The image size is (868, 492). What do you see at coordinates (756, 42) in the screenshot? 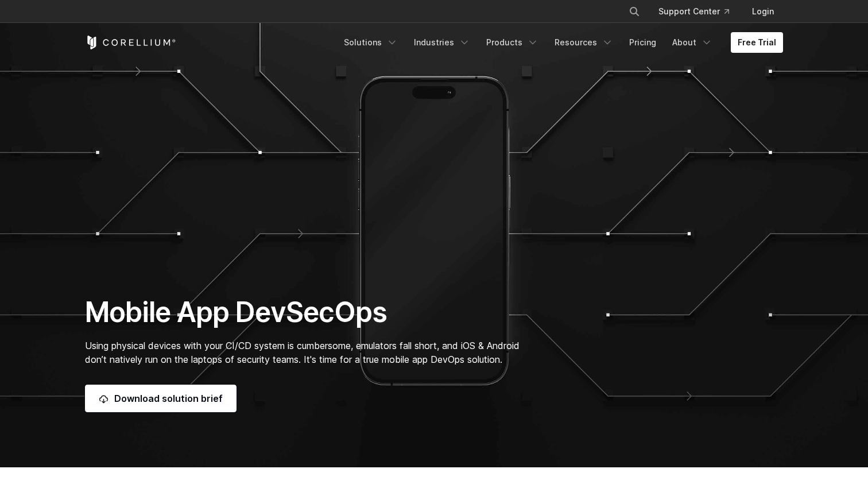
I see `a: Free Trial` at bounding box center [756, 42].